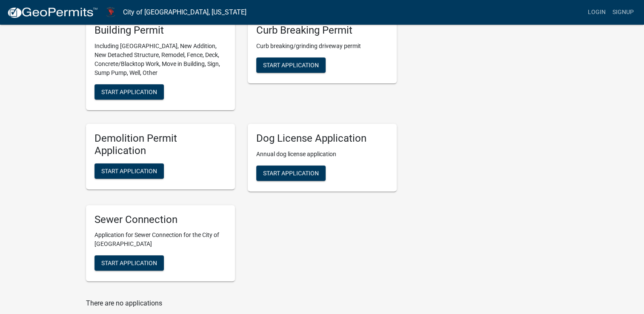  Describe the element at coordinates (110, 12) in the screenshot. I see `img: City of Harlan, Iowa` at that location.